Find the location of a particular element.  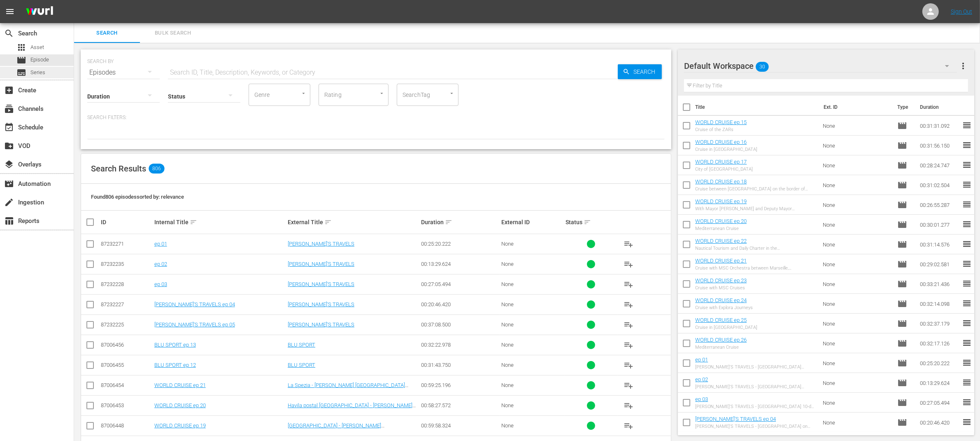

td: 00:25:20.222 is located at coordinates (939, 363).